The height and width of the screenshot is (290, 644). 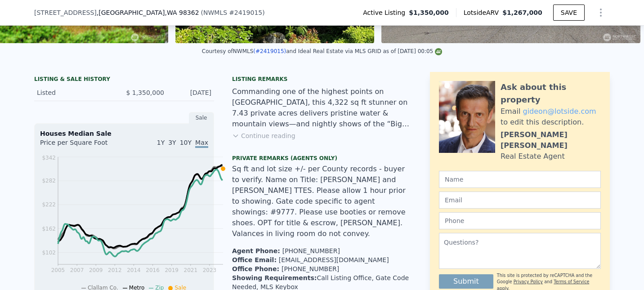 What do you see at coordinates (257, 269) in the screenshot?
I see `span: Office Phone:` at bounding box center [257, 269].